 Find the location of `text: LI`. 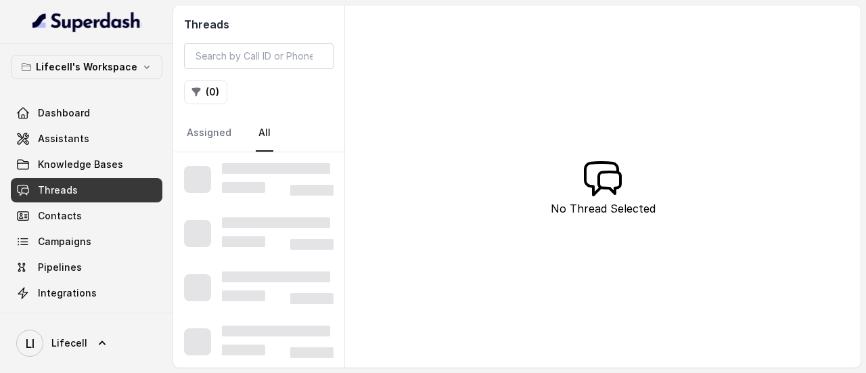

text: LI is located at coordinates (30, 343).